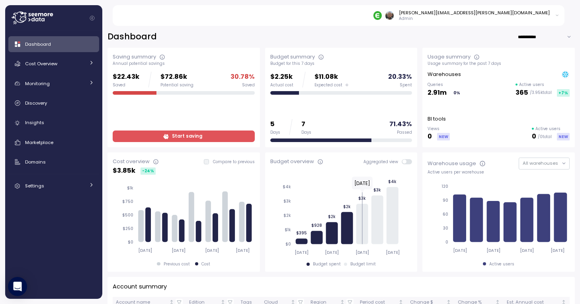 The width and height of the screenshot is (580, 304). I want to click on span: Expected cost, so click(328, 85).